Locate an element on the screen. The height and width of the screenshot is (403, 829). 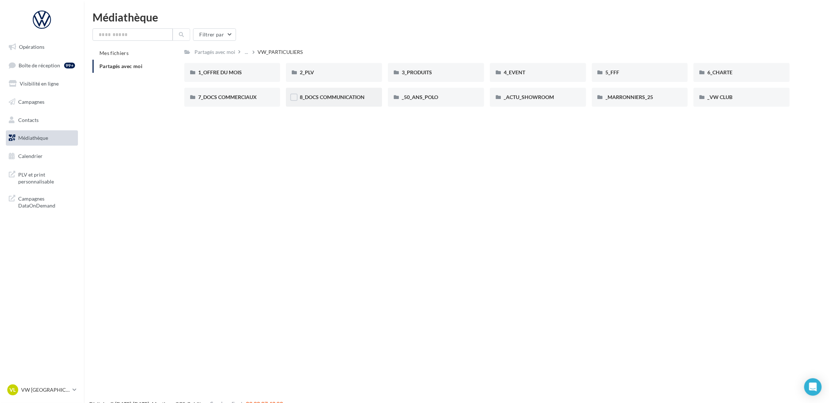
span: Campagnes DataOnDemand is located at coordinates (47, 201).